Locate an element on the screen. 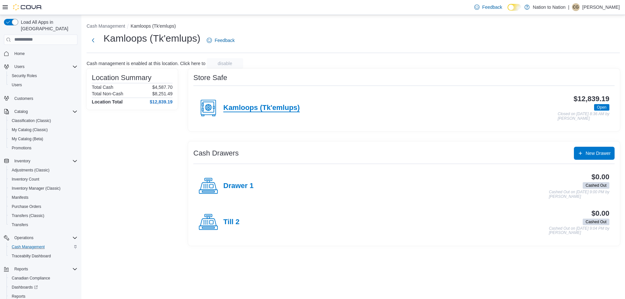 The width and height of the screenshot is (625, 299). span: Dashboards is located at coordinates (25, 287).